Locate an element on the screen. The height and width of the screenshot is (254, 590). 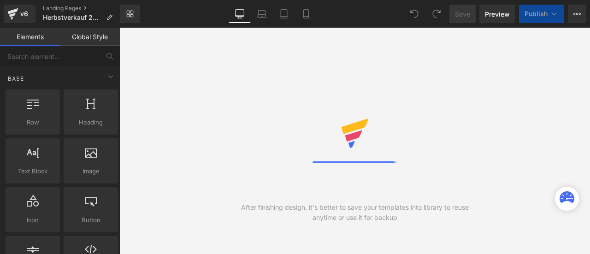
a: New Library is located at coordinates (130, 14).